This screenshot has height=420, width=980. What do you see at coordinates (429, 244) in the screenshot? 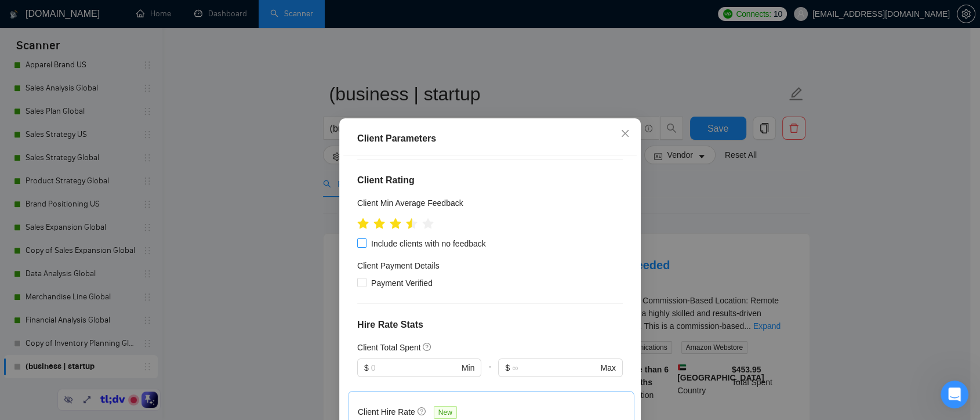
I see `span: Include clients with no feedback` at bounding box center [429, 244].